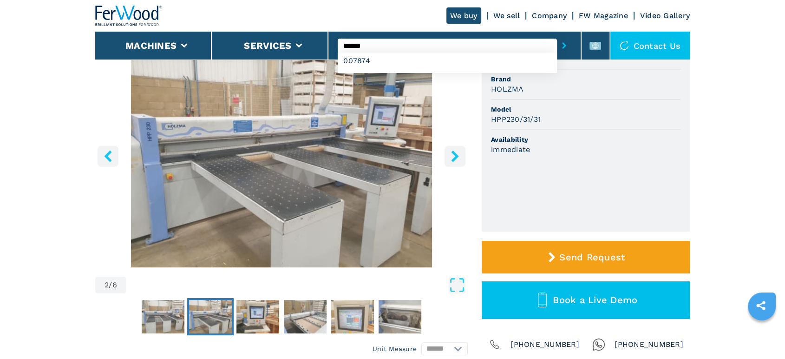 This screenshot has height=359, width=785. What do you see at coordinates (394, 348) in the screenshot?
I see `em: Unit Measure` at bounding box center [394, 348].